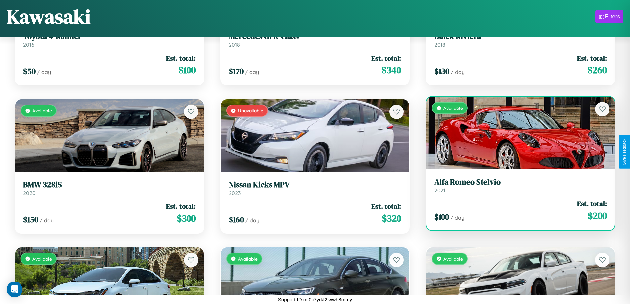  Describe the element at coordinates (520, 182) in the screenshot. I see `h3: Alfa Romeo Stelvio` at that location.